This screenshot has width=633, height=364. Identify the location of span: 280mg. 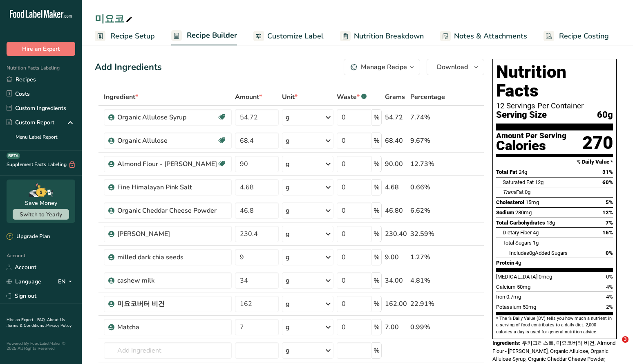
(523, 212).